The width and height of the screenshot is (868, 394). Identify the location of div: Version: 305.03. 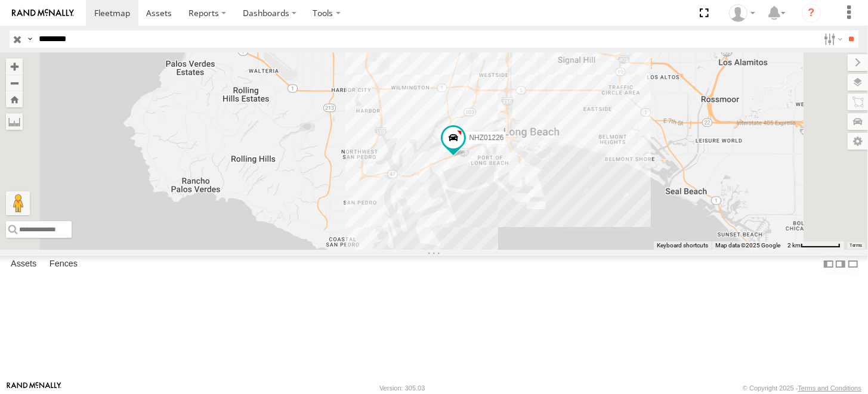
(402, 388).